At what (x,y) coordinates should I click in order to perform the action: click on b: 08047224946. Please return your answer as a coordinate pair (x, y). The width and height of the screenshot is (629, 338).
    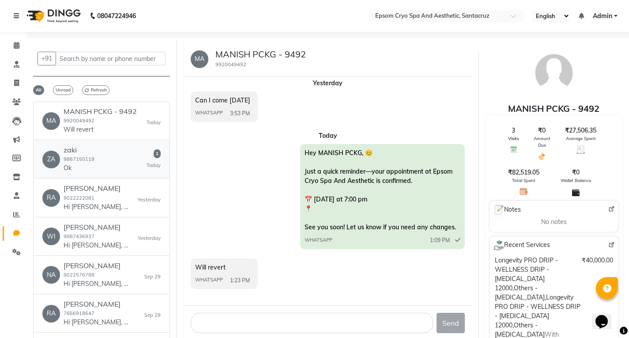
    Looking at the image, I should click on (117, 16).